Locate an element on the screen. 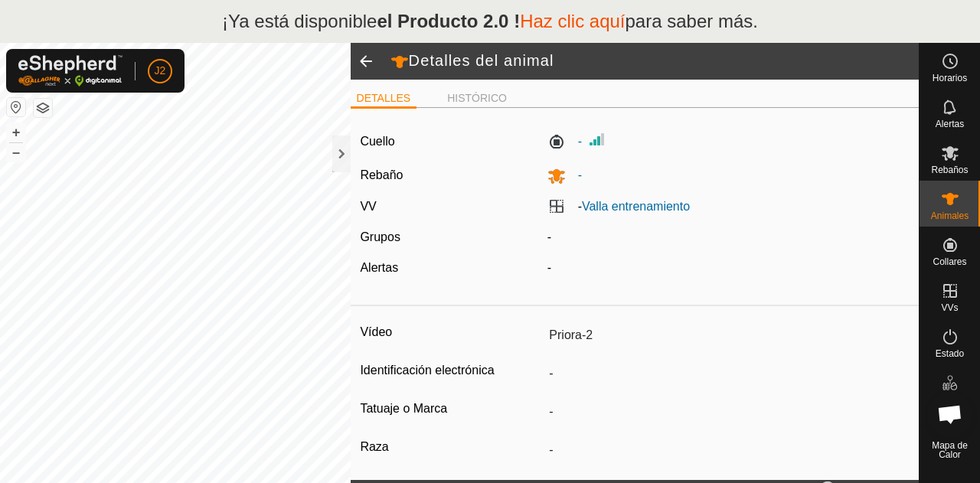  font: VV is located at coordinates (367, 206).